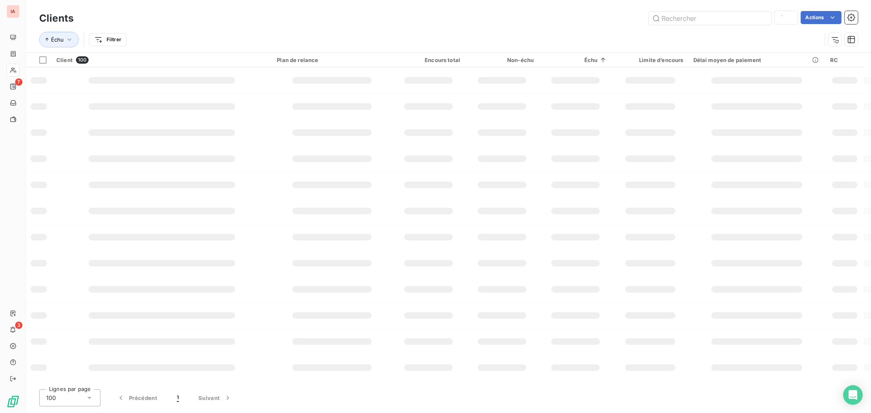 The image size is (871, 413). I want to click on button: Filtrer, so click(108, 40).